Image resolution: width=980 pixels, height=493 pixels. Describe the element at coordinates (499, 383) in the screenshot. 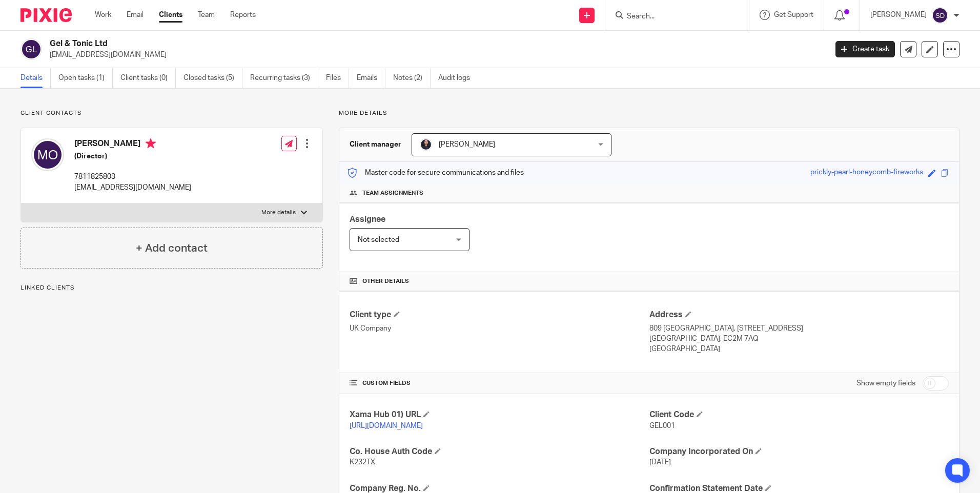

I see `h4: CUSTOM FIELDS` at that location.